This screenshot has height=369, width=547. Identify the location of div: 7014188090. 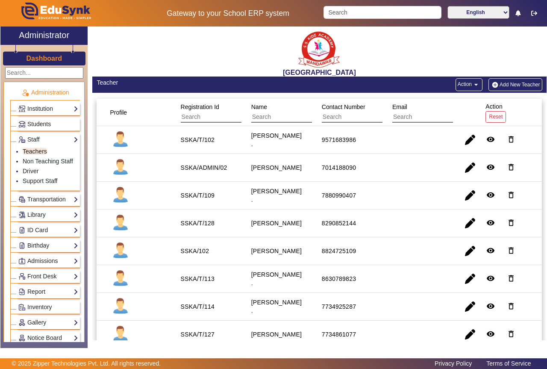
(339, 168).